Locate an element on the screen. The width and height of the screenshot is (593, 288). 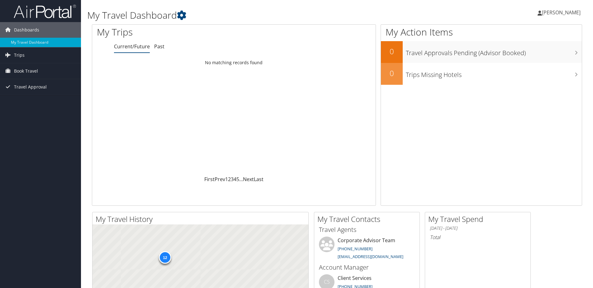
h3: Travel Approvals Pending (Advisor Booked) is located at coordinates (494, 51).